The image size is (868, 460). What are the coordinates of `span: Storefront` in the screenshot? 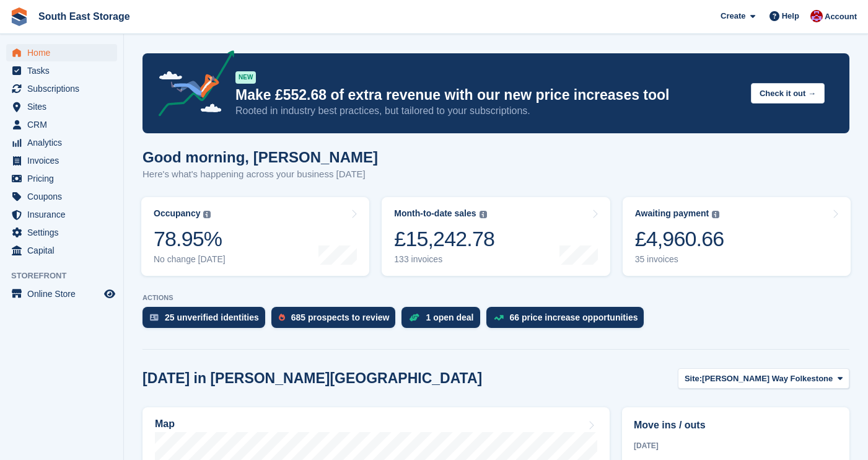 It's located at (67, 276).